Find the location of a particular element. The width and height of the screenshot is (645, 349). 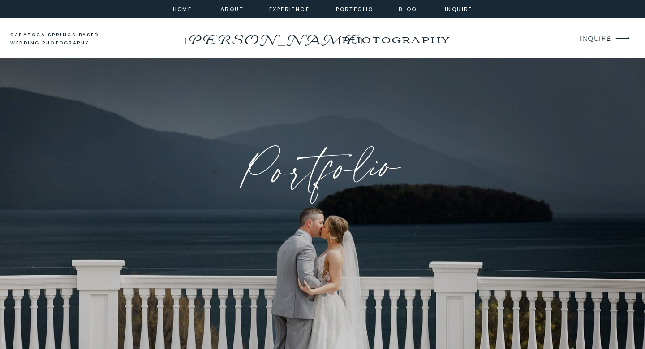

a: Blog is located at coordinates (408, 9).